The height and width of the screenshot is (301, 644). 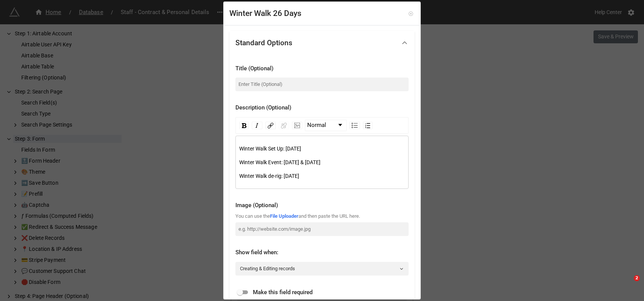 I want to click on div: rdw-link-control, so click(x=277, y=125).